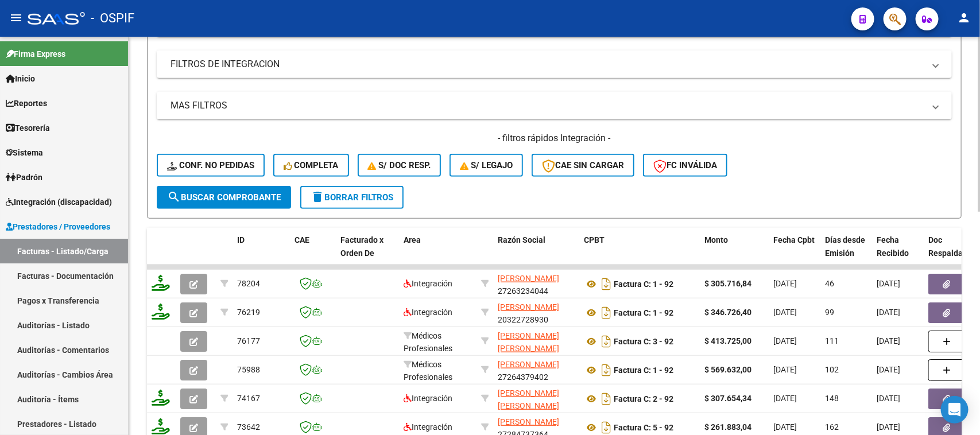 This screenshot has width=980, height=435. What do you see at coordinates (728, 284) in the screenshot?
I see `strong: $ 305.716,84` at bounding box center [728, 284].